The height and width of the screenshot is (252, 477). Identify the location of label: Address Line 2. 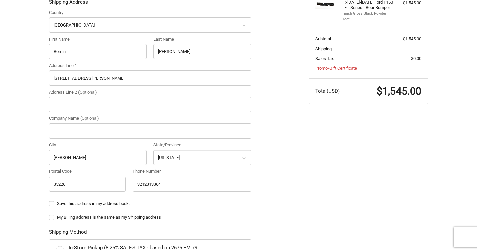
(150, 92).